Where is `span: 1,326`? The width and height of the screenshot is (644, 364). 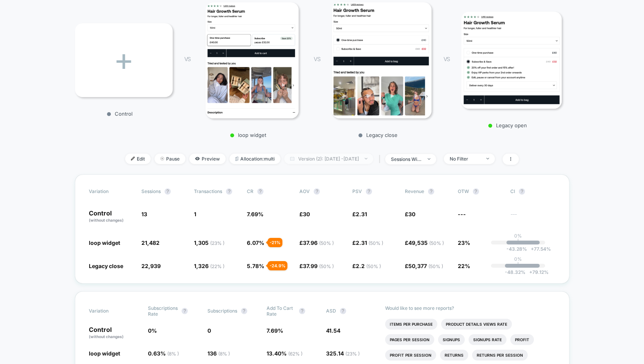 span: 1,326 is located at coordinates (209, 266).